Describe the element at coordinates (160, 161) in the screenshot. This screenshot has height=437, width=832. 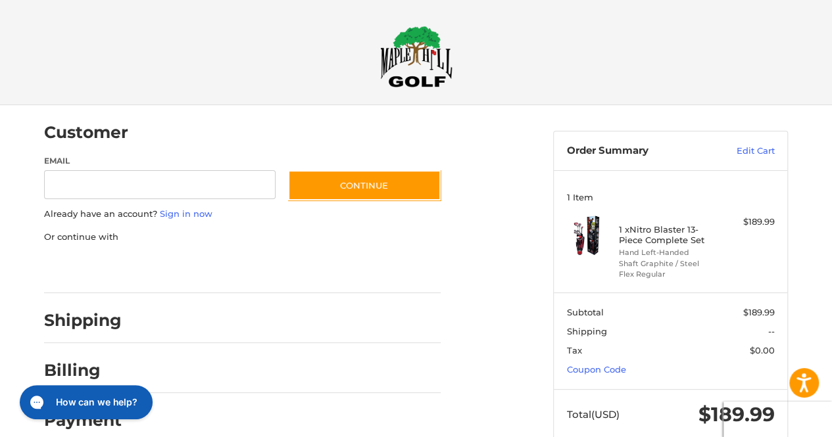
I see `label: Email` at that location.